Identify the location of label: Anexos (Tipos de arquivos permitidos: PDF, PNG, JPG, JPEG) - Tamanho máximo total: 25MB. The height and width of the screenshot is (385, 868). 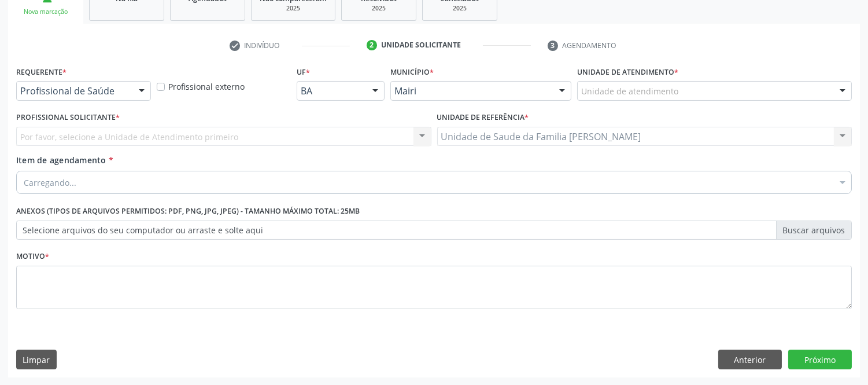
(188, 212).